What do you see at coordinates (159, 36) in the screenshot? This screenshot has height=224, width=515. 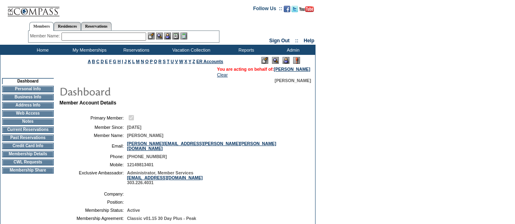 I see `img: View` at bounding box center [159, 36].